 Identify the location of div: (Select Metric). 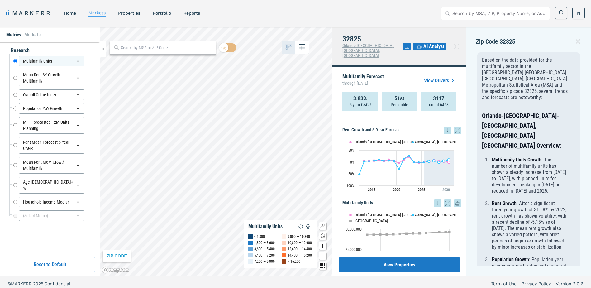
(52, 216).